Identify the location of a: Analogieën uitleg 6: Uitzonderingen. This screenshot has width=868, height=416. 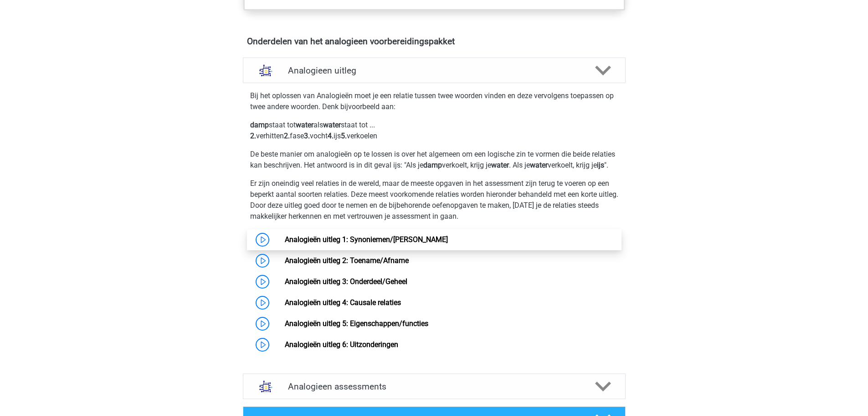
(342, 344).